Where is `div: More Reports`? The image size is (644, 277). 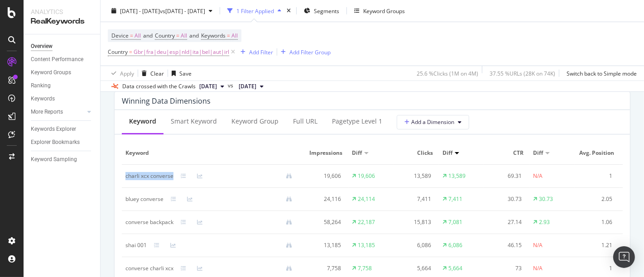 div: More Reports is located at coordinates (47, 112).